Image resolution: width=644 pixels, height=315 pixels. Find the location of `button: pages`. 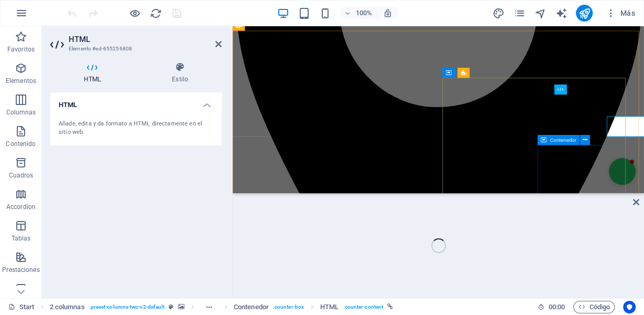

button: pages is located at coordinates (519, 13).